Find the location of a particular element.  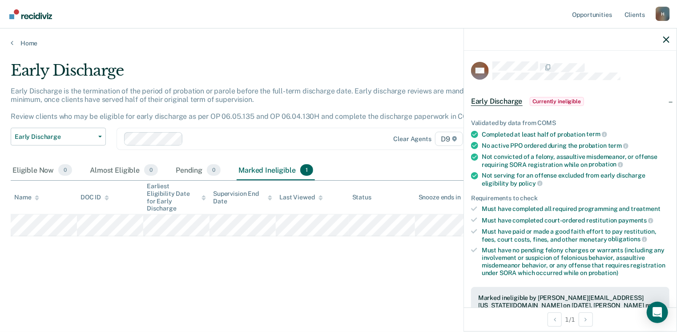

div: Last Viewed is located at coordinates (301, 197).